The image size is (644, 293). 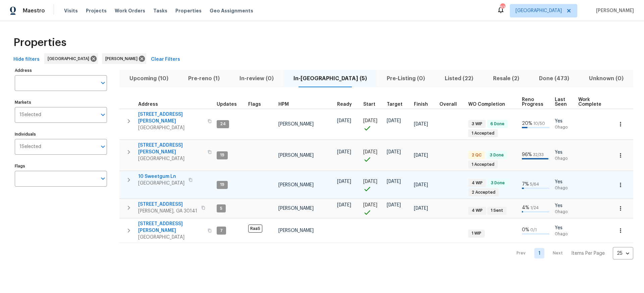 I want to click on span: Resale (2), so click(x=506, y=79).